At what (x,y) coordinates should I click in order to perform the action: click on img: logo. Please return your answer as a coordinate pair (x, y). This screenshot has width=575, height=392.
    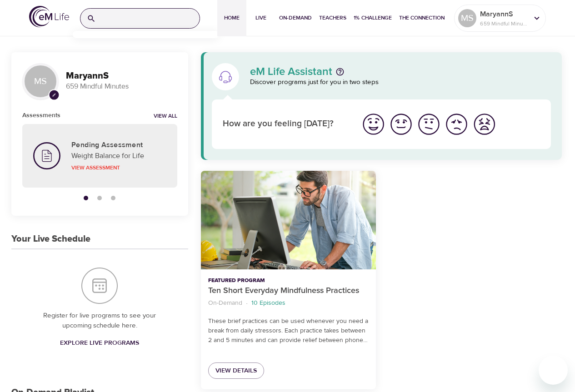
    Looking at the image, I should click on (49, 17).